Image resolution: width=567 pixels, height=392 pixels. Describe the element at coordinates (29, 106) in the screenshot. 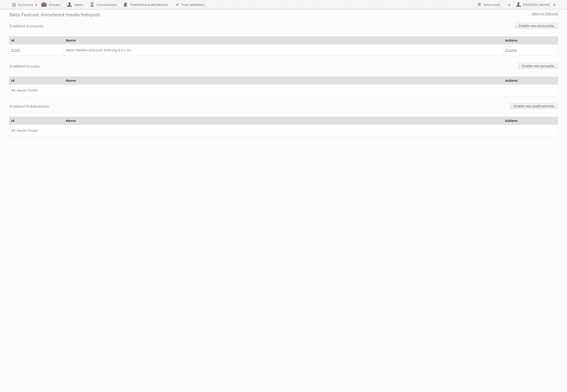

I see `h3: Enabled Publications:` at that location.